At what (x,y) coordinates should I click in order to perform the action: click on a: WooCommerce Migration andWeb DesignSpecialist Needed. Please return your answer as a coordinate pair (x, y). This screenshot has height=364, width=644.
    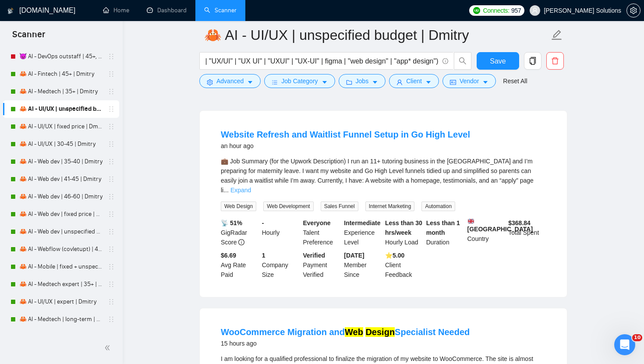
    Looking at the image, I should click on (345, 332).